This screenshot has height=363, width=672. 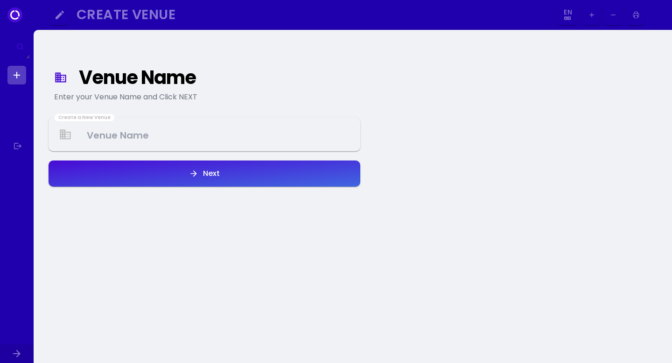 I want to click on input: Venue Name, so click(x=204, y=134).